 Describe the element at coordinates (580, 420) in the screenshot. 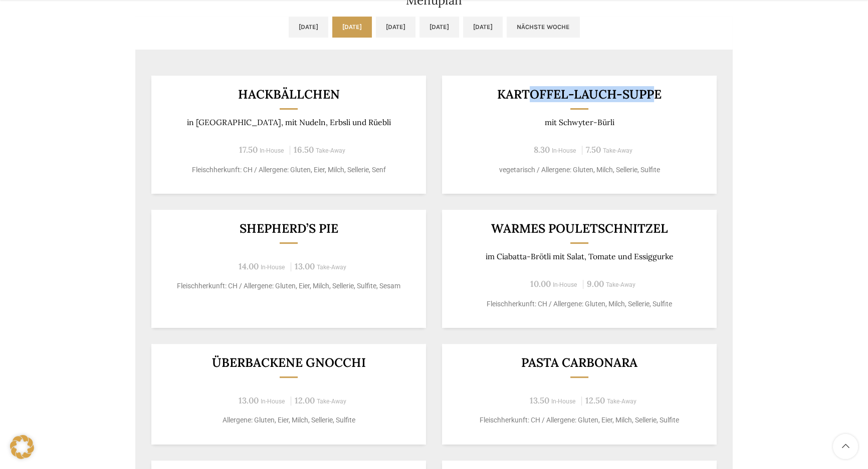

I see `p: Fleischherkunft: CH / Allergene: Gluten, Eier, Milch, Sellerie, Sulfite` at that location.